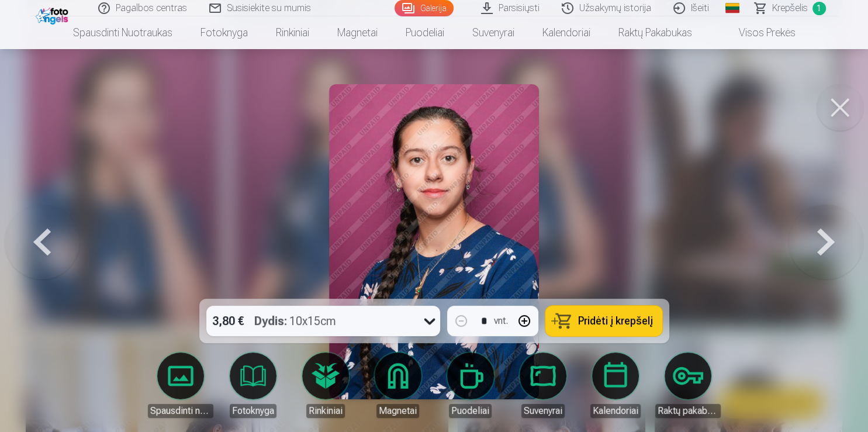 The width and height of the screenshot is (868, 432). Describe the element at coordinates (270, 321) in the screenshot. I see `strong: Dydis :` at that location.